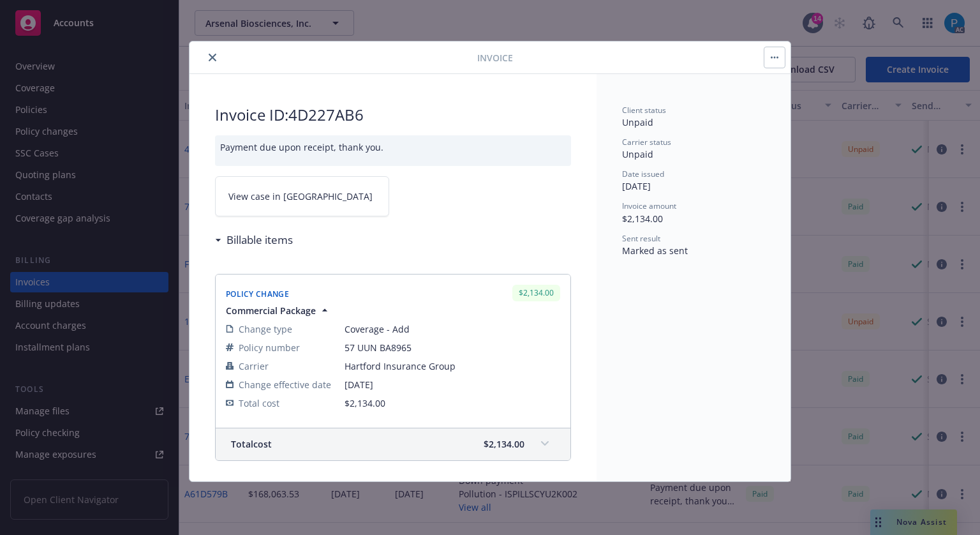 The image size is (980, 535). Describe the element at coordinates (257, 294) in the screenshot. I see `span: Policy Change` at that location.